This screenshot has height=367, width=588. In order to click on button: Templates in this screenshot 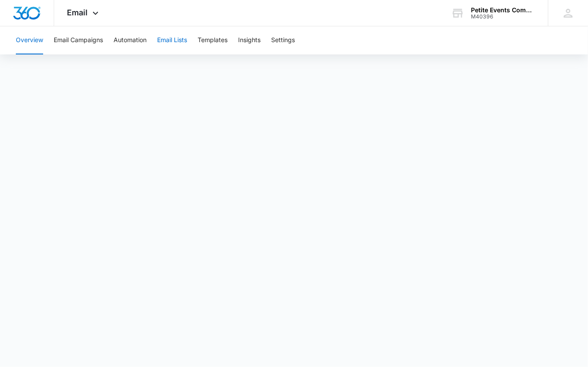, I will do `click(212, 40)`.